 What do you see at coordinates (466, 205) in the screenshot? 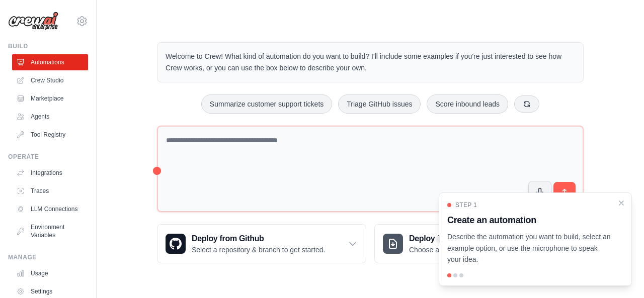
I see `span: Step 1` at bounding box center [466, 205].